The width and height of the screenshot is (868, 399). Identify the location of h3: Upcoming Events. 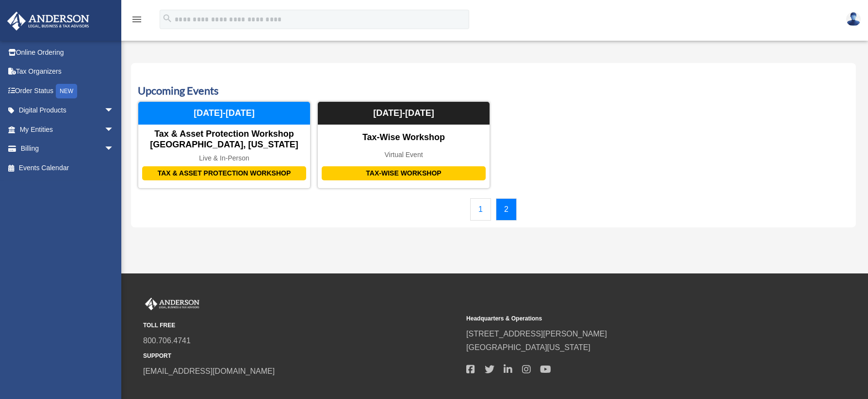
(493, 91).